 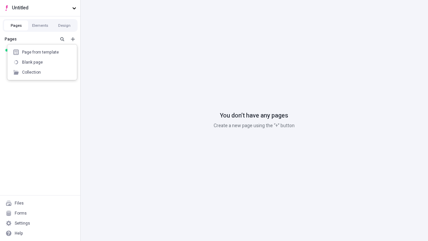 I want to click on p: You don’t have any pages, so click(x=254, y=116).